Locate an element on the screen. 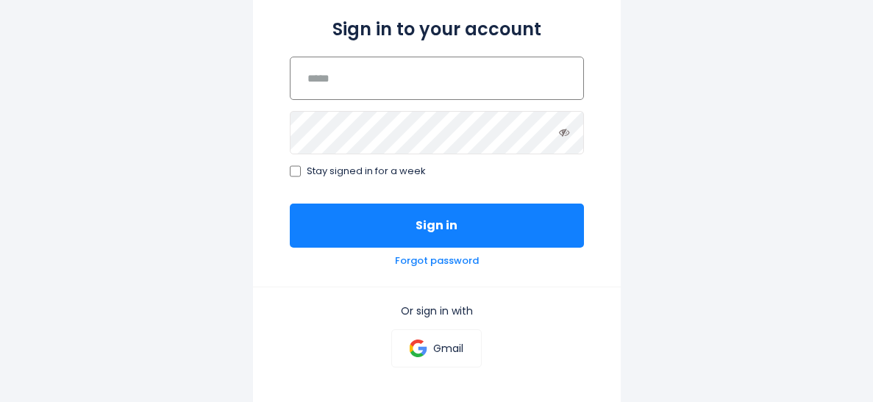 The height and width of the screenshot is (402, 873). a: Forgot password is located at coordinates (437, 261).